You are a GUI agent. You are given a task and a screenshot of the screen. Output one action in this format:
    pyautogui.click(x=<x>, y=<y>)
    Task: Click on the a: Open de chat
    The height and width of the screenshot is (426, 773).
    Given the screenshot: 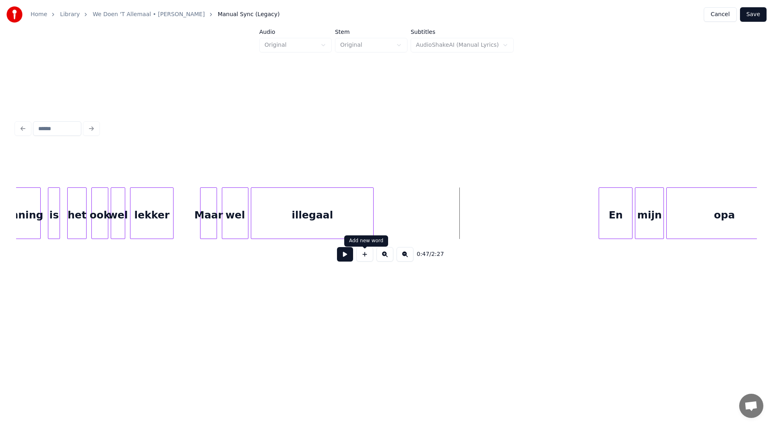 What is the action you would take?
    pyautogui.click(x=751, y=405)
    